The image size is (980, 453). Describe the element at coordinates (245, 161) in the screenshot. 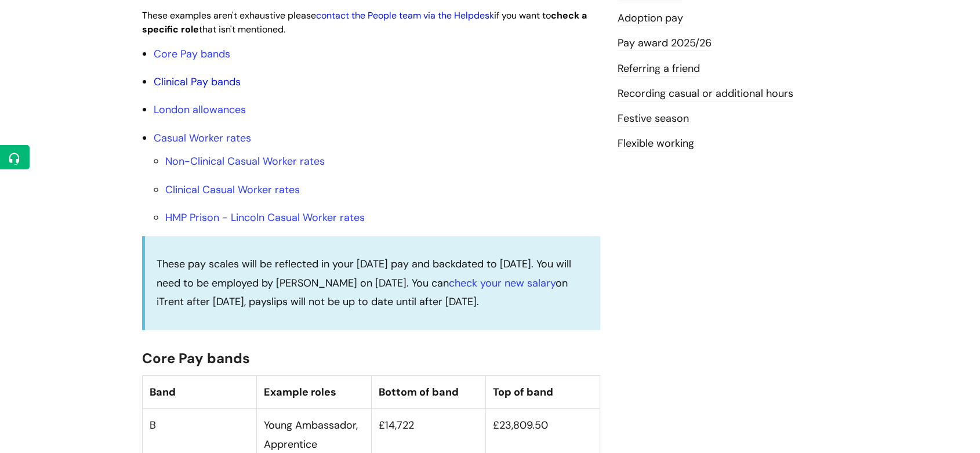

I see `a: Non-Clinical Casual Worker rates` at that location.